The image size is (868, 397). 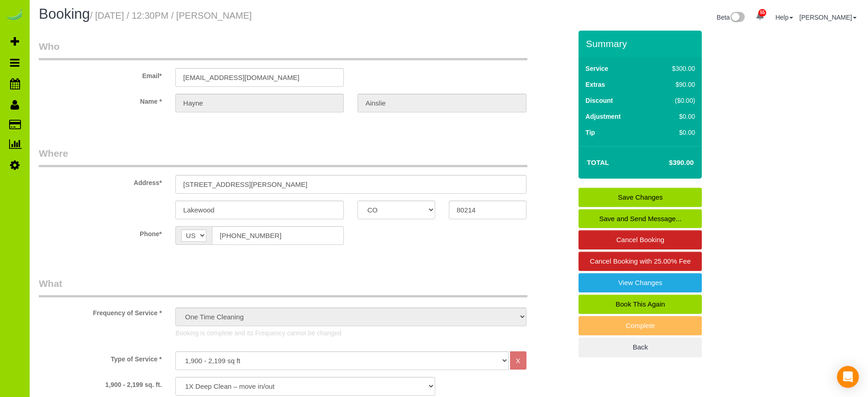 I want to click on label: 1,900 - 2,199 sq. ft., so click(x=100, y=383).